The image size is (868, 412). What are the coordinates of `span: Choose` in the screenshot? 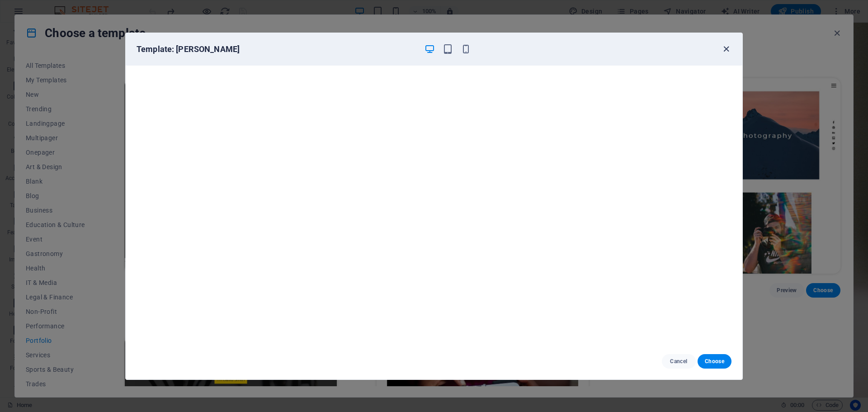 It's located at (714, 361).